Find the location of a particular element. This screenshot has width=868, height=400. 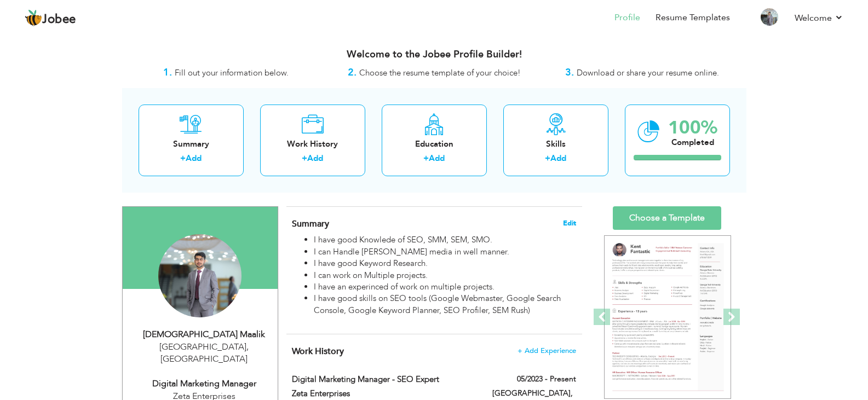

div: Skills is located at coordinates (556, 144).